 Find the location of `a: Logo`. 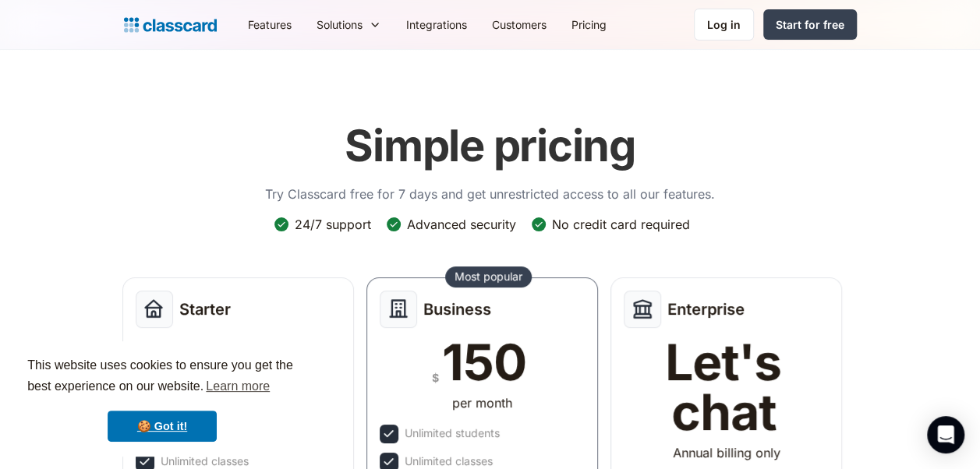

a: Logo is located at coordinates (170, 25).